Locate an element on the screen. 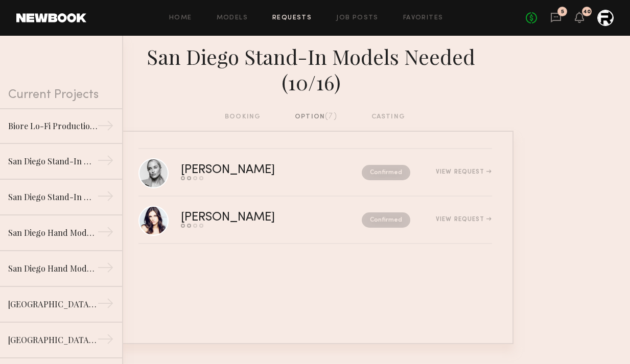  a: Models is located at coordinates (232, 18).